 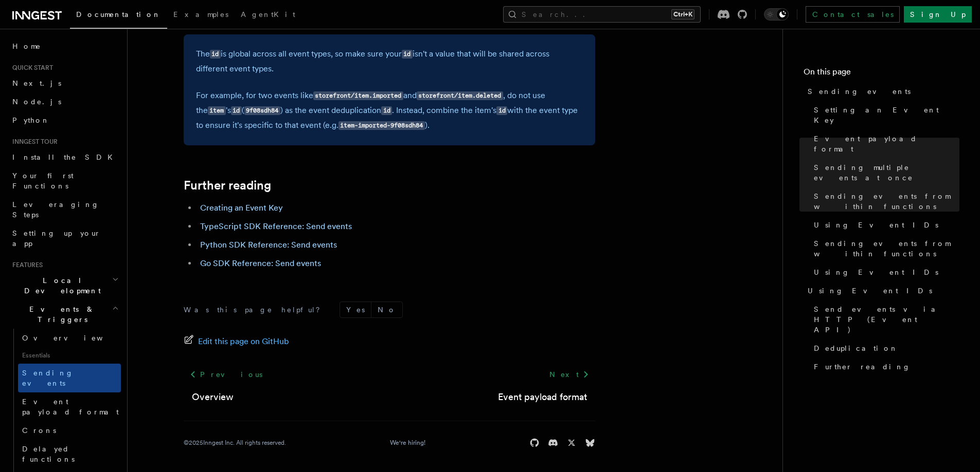 What do you see at coordinates (268, 14) in the screenshot?
I see `span: AgentKit` at bounding box center [268, 14].